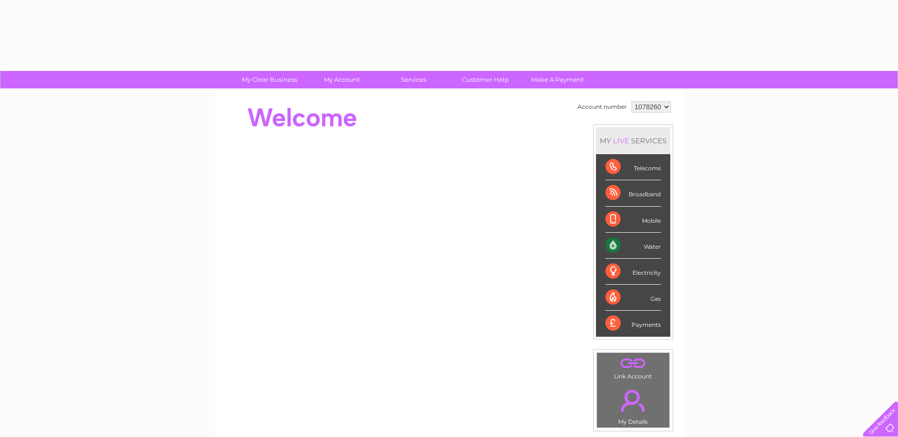  I want to click on div: Electricity, so click(633, 272).